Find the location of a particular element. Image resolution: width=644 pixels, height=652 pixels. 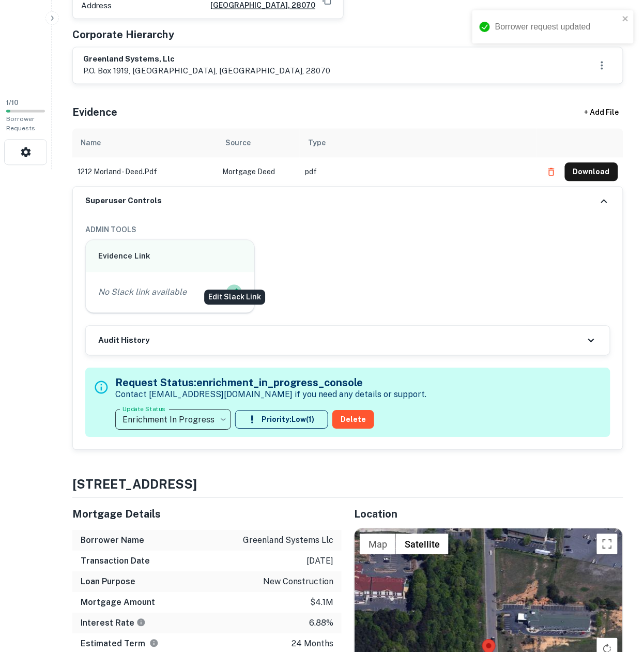

h6: Interest Rate is located at coordinates (113, 624).